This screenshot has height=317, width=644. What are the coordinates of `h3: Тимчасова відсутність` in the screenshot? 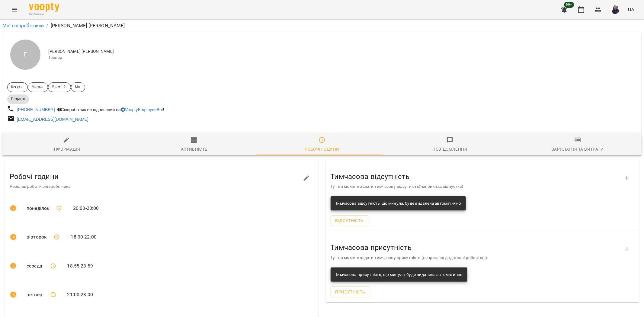 It's located at (478, 176).